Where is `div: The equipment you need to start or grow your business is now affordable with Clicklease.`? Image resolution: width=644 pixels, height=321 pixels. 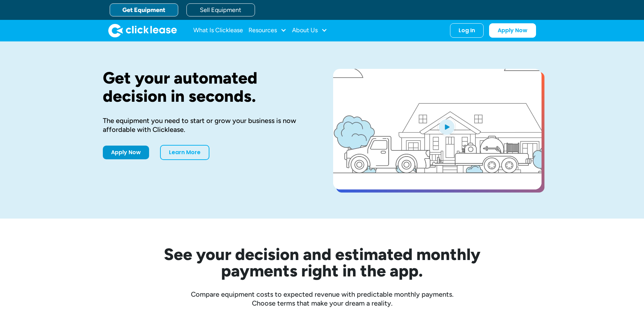 div: The equipment you need to start or grow your business is now affordable with Clicklease. is located at coordinates (207, 125).